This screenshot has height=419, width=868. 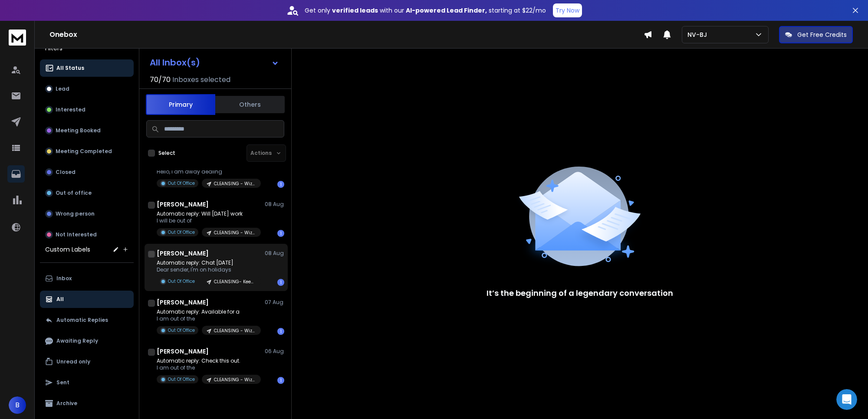 I want to click on span: Search for help, so click(x=44, y=167).